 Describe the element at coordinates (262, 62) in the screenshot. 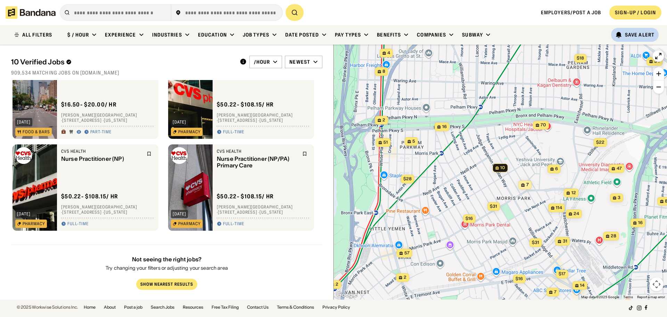

I see `div: /hour` at that location.